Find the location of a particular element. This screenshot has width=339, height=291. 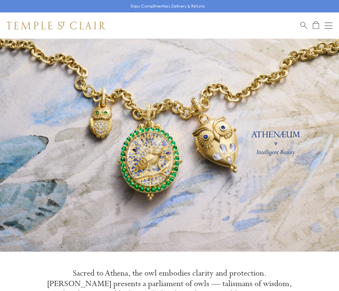

img: Temple St. Clair is located at coordinates (56, 26).